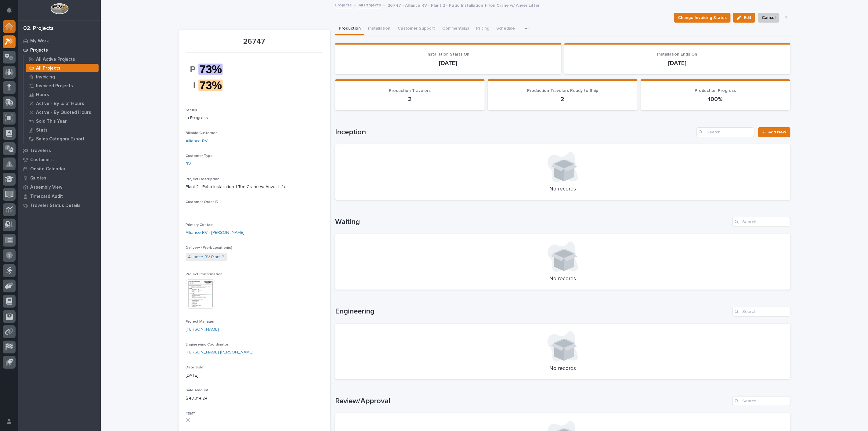 This screenshot has width=868, height=431. Describe the element at coordinates (38, 179) in the screenshot. I see `p: Quotes` at that location.